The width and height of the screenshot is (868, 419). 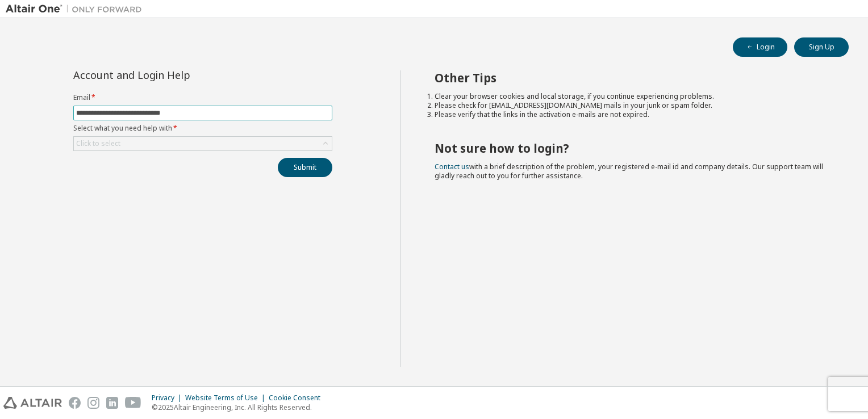 What do you see at coordinates (133, 403) in the screenshot?
I see `img: youtube.svg` at bounding box center [133, 403].